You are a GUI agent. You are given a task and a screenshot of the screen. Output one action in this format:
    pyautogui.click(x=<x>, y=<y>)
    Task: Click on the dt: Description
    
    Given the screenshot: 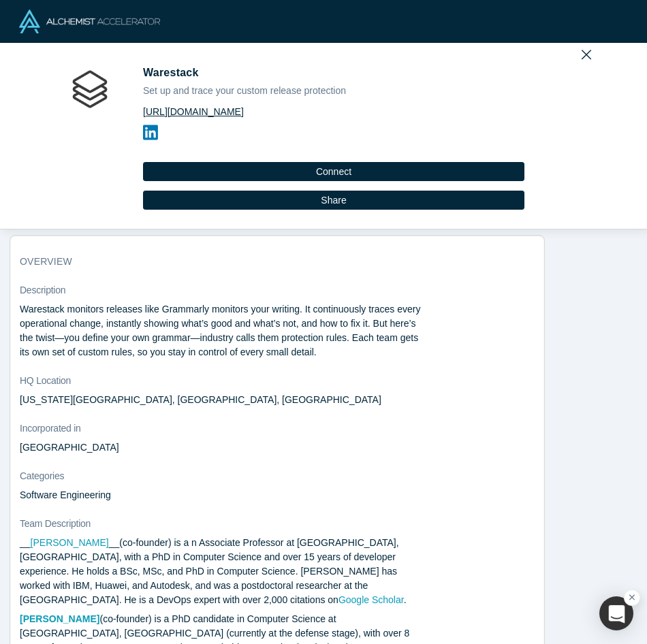 What is the action you would take?
    pyautogui.click(x=277, y=290)
    